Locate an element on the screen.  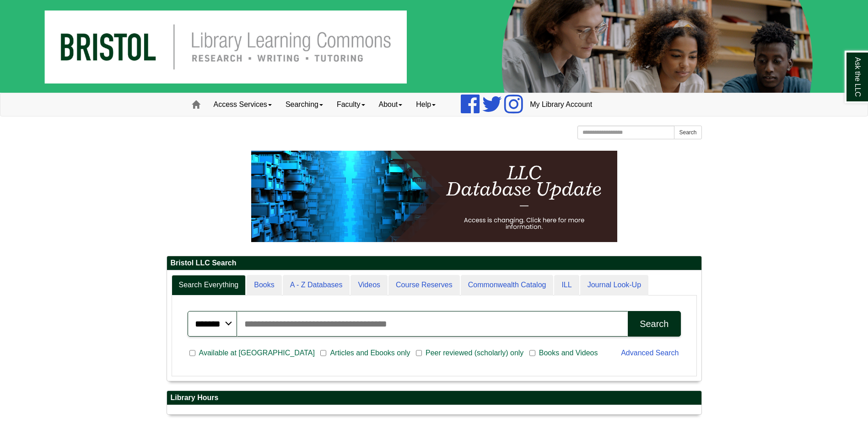
span: Books and Videos is located at coordinates (568, 353).